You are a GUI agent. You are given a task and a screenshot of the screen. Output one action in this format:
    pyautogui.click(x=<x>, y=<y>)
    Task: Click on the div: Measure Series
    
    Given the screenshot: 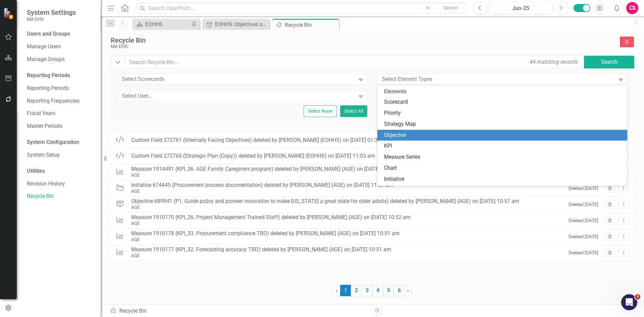 What is the action you would take?
    pyautogui.click(x=504, y=157)
    